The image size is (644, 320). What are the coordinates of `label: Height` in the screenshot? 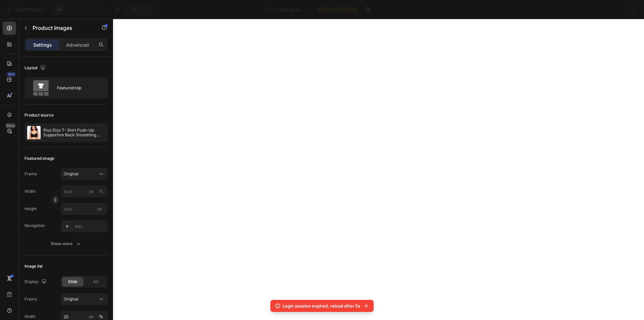 It's located at (31, 209).